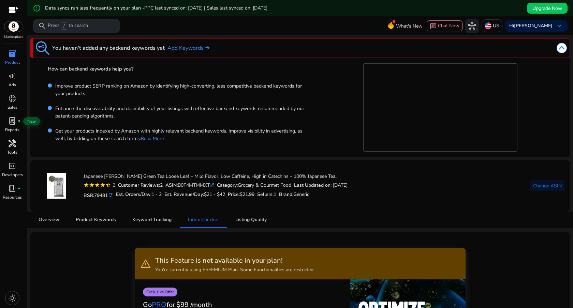 The height and width of the screenshot is (308, 573). Describe the element at coordinates (235, 270) in the screenshot. I see `p: You're currently using FREEMIUM Plan. Some Functionalities are restricted.` at that location.